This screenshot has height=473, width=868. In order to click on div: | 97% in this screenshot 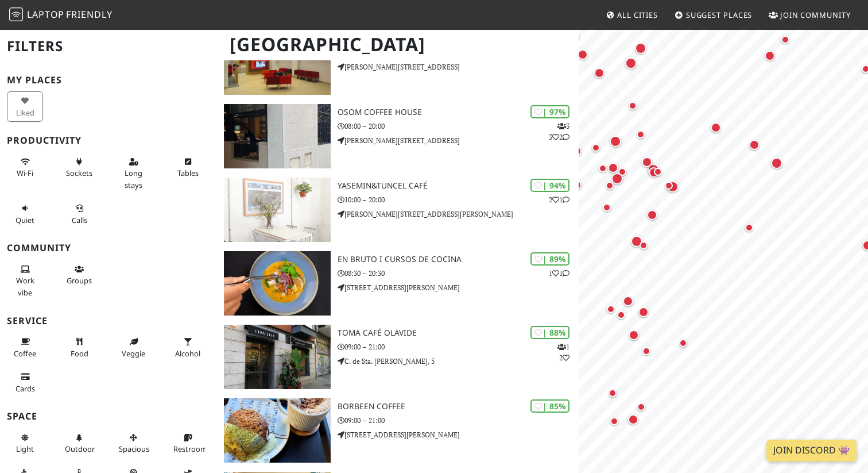, I will do `click(550, 112)`.